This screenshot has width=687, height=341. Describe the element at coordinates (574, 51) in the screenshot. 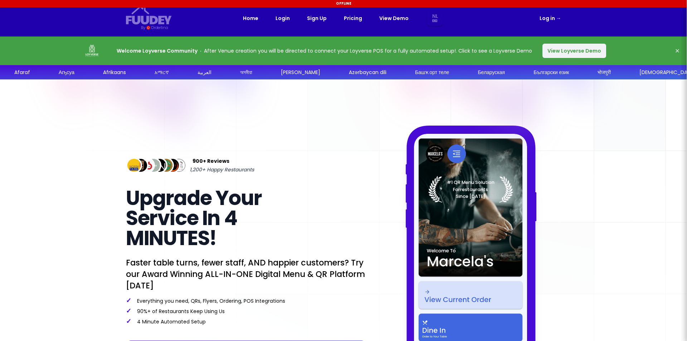

I see `button: View Loyverse Demo` at that location.